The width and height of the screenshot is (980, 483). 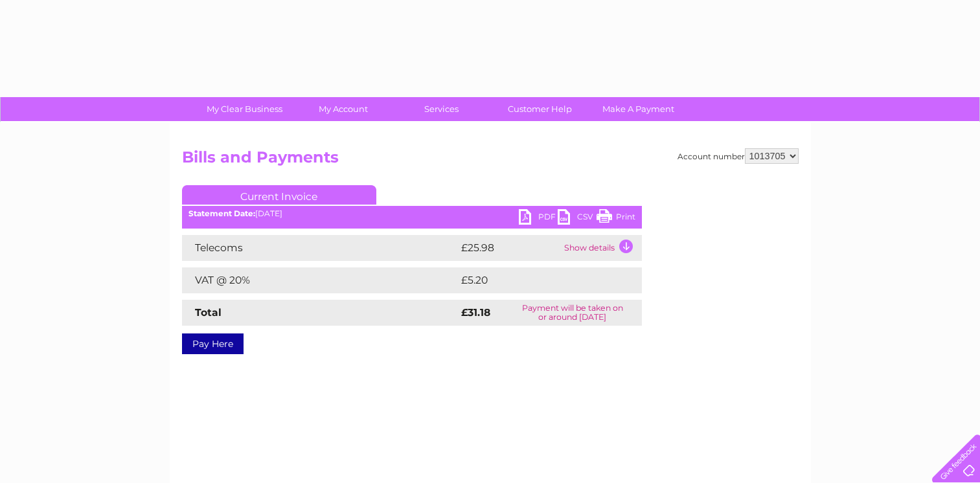 What do you see at coordinates (490, 161) in the screenshot?
I see `h2: Bills and Payments` at bounding box center [490, 161].